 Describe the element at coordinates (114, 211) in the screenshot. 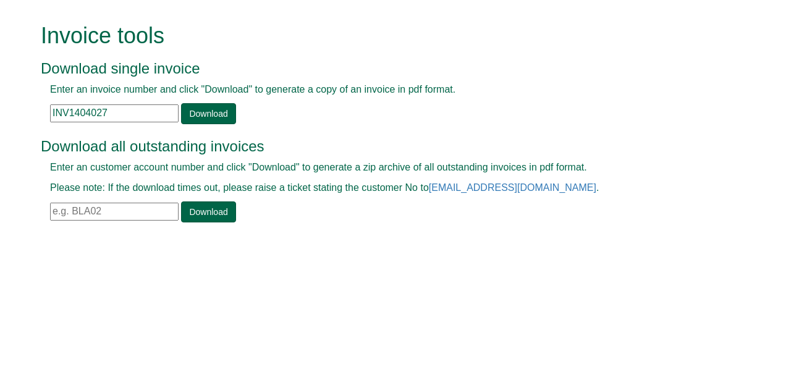

I see `input: e.g. BLA02` at that location.